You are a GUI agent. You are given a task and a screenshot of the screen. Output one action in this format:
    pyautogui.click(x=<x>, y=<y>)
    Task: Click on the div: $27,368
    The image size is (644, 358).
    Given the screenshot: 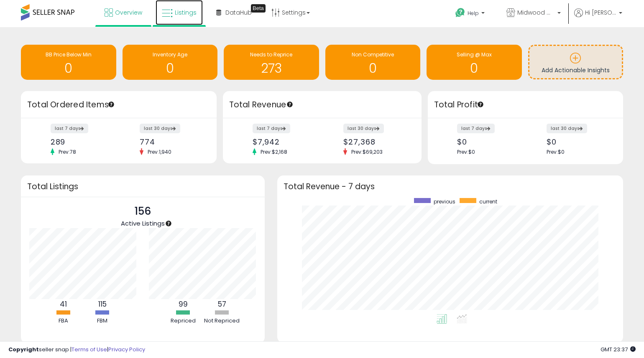 What is the action you would take?
    pyautogui.click(x=375, y=142)
    